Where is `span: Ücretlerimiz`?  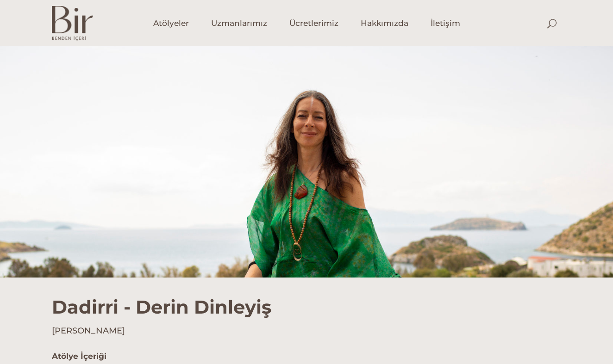
span: Ücretlerimiz is located at coordinates (314, 23).